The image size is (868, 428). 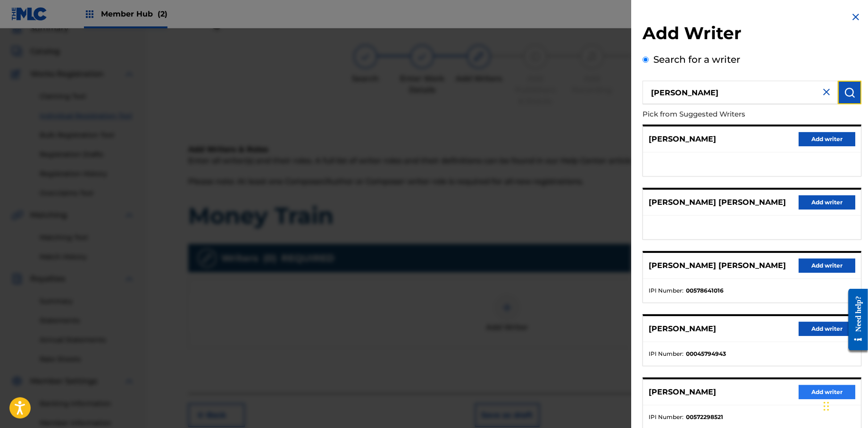 What do you see at coordinates (29, 14) in the screenshot?
I see `img: MLC Logo` at bounding box center [29, 14].